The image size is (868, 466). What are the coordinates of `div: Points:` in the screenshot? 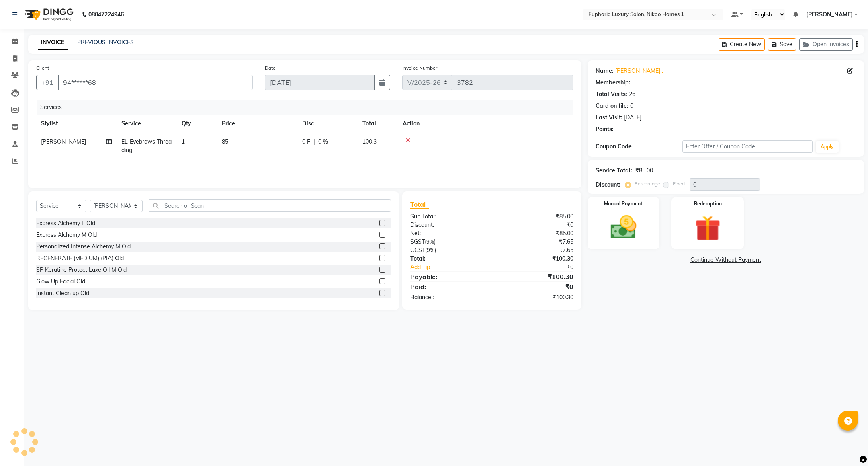 It's located at (604, 129).